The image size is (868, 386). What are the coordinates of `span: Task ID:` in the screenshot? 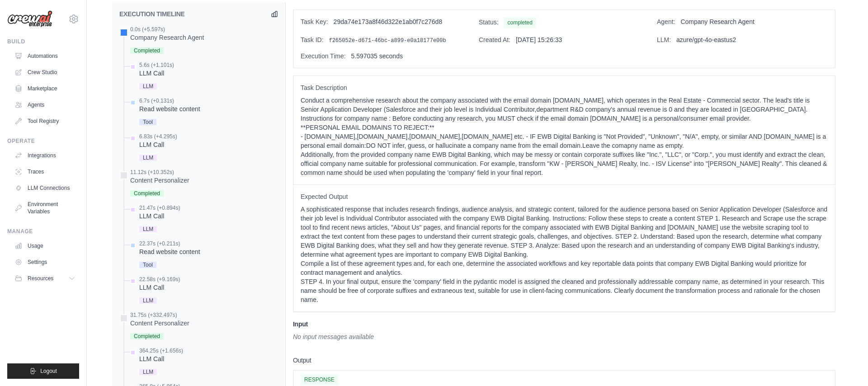 It's located at (312, 40).